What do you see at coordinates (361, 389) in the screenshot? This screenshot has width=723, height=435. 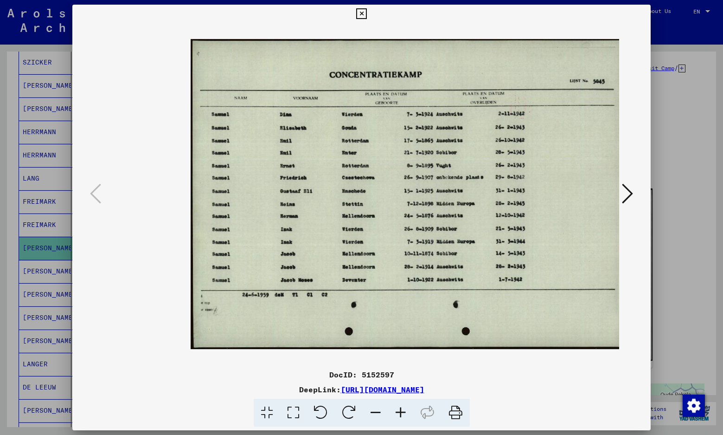 I see `div: DeepLink:` at bounding box center [361, 389].